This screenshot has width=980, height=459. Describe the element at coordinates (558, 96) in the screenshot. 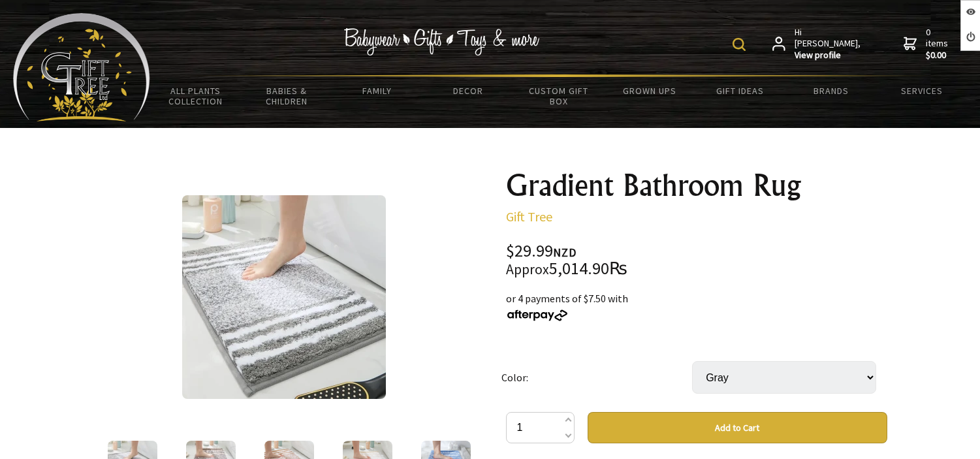

I see `a: Custom Gift Box` at that location.